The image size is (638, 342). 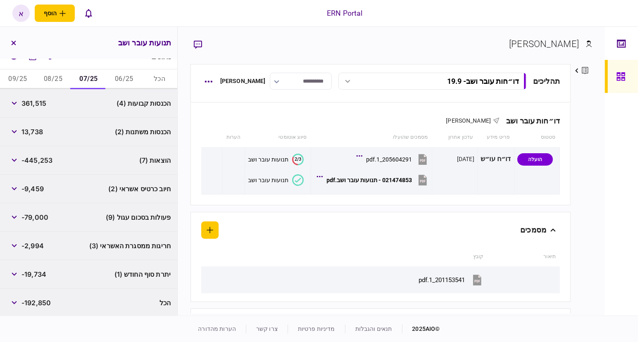 What do you see at coordinates (33, 189) in the screenshot?
I see `span: ‎-9,459` at bounding box center [33, 189].